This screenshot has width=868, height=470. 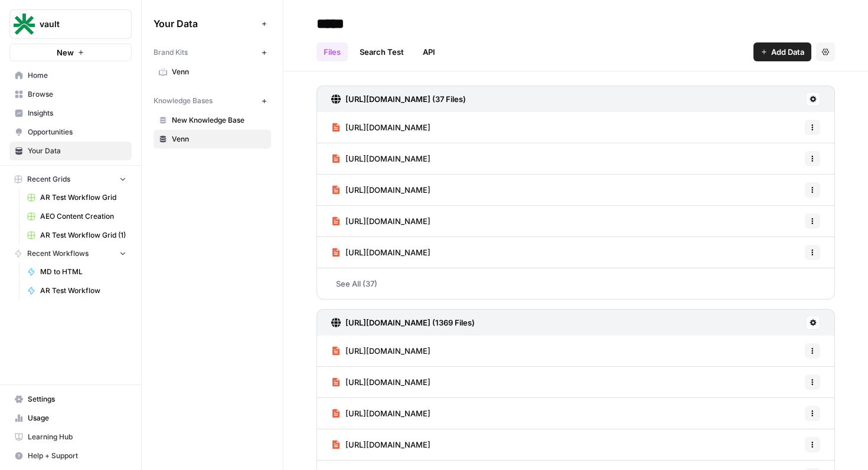 What do you see at coordinates (71, 133) in the screenshot?
I see `a: Opportunities` at bounding box center [71, 133].